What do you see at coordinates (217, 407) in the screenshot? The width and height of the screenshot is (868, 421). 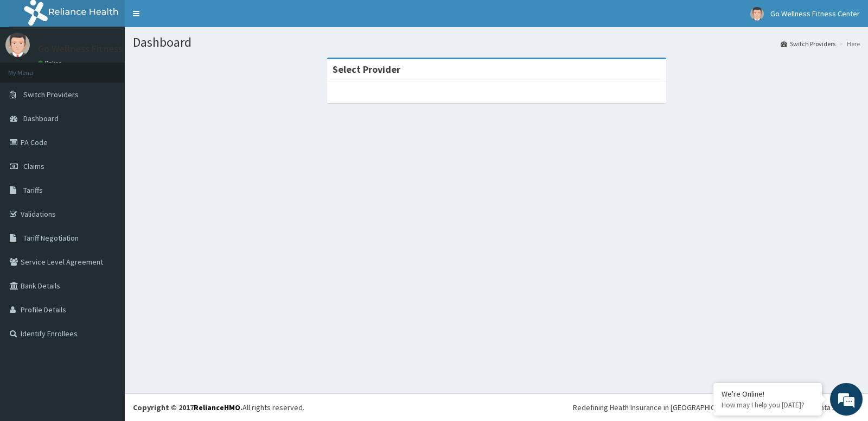 I see `a: RelianceHMO` at bounding box center [217, 407].